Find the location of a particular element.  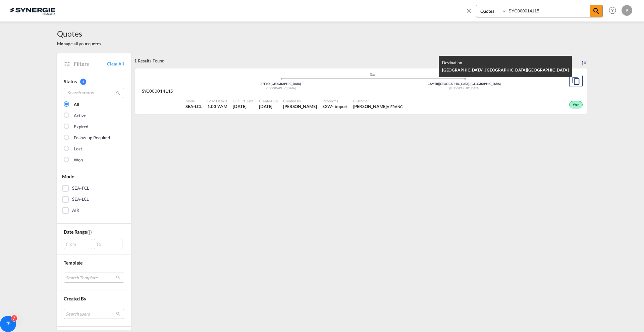

span: icon-close is located at coordinates (471, 13).